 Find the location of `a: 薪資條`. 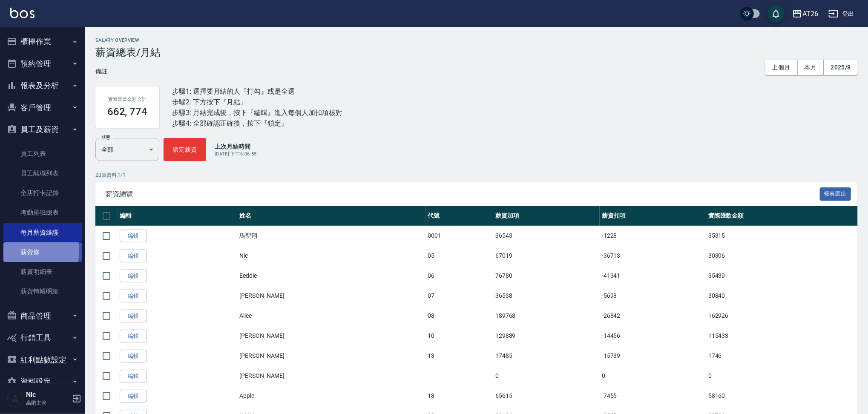

a: 薪資條 is located at coordinates (42, 252).